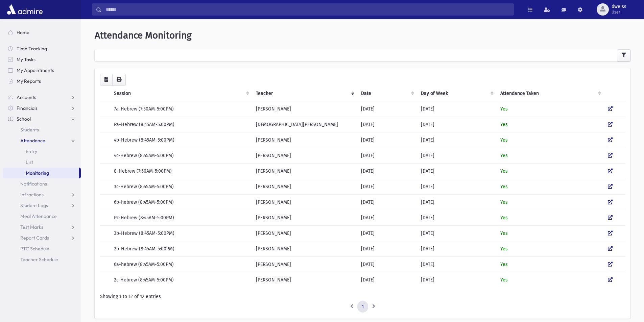 This screenshot has height=322, width=644. I want to click on span: List, so click(29, 162).